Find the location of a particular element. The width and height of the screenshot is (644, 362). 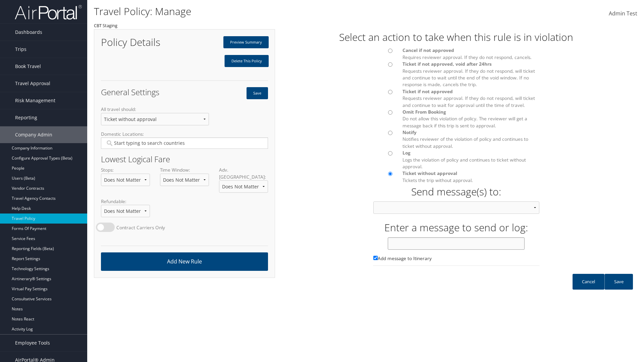

span: Ticket if not approved is located at coordinates (427, 91).